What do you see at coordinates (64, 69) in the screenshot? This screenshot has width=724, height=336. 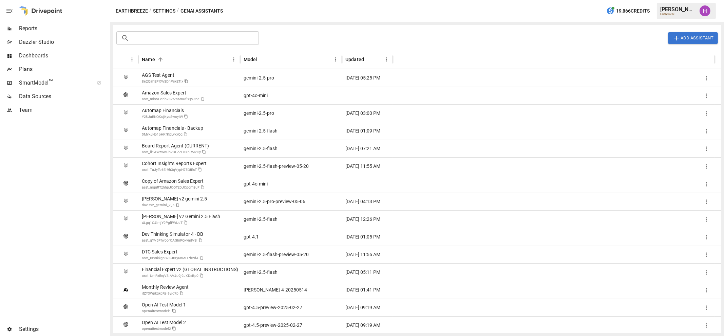 I see `span: Plans` at bounding box center [64, 69].